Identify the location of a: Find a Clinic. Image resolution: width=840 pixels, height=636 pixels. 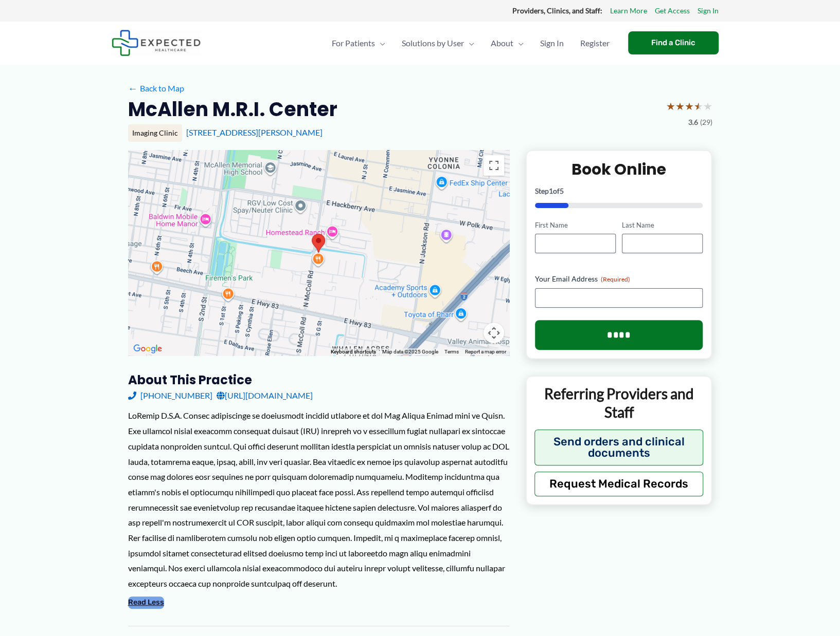
(673, 43).